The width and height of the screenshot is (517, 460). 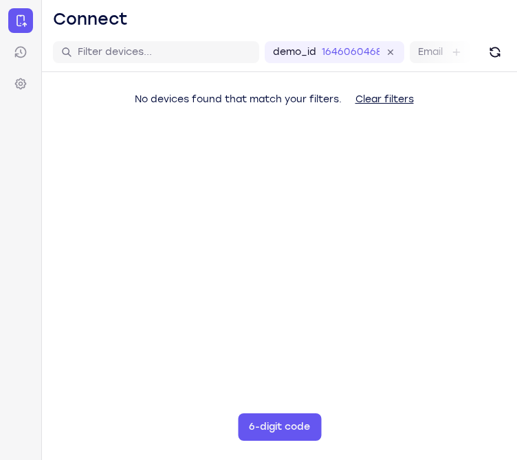 What do you see at coordinates (21, 84) in the screenshot?
I see `a: Settings` at bounding box center [21, 84].